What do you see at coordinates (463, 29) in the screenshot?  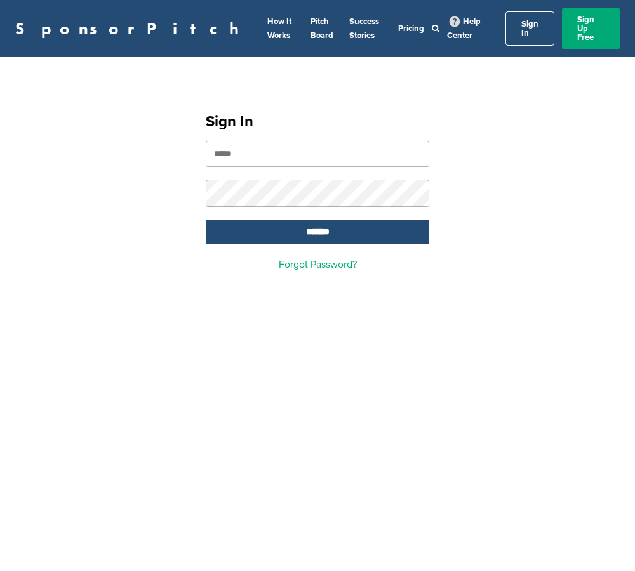 I see `a: Help Center` at bounding box center [463, 29].